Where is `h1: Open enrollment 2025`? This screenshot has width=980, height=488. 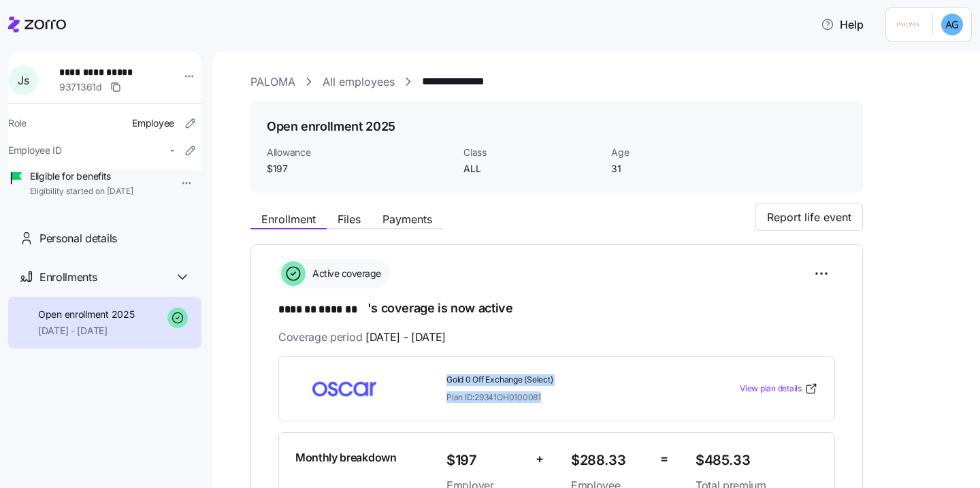 h1: Open enrollment 2025 is located at coordinates (331, 126).